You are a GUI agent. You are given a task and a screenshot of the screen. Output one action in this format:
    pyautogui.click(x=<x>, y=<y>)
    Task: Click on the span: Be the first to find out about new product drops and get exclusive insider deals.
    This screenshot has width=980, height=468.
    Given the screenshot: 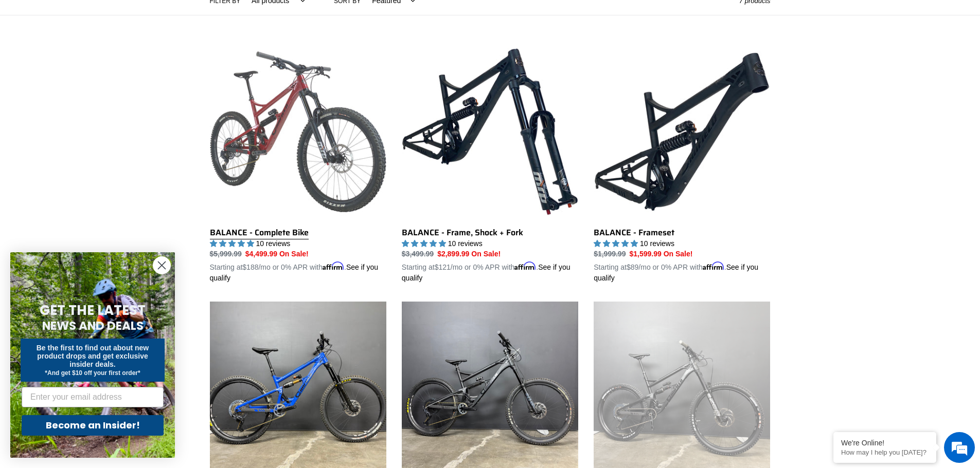 What is the action you would take?
    pyautogui.click(x=93, y=356)
    